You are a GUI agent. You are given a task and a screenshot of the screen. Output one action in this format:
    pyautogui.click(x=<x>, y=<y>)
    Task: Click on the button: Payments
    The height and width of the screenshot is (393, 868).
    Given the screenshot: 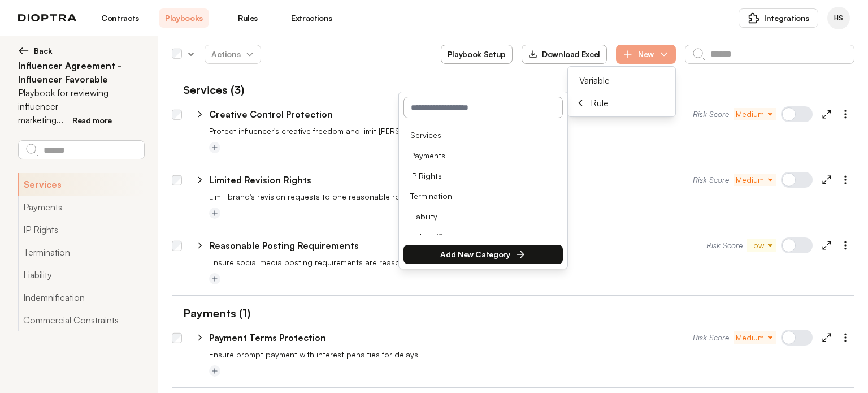 What is the action you would take?
    pyautogui.click(x=81, y=207)
    